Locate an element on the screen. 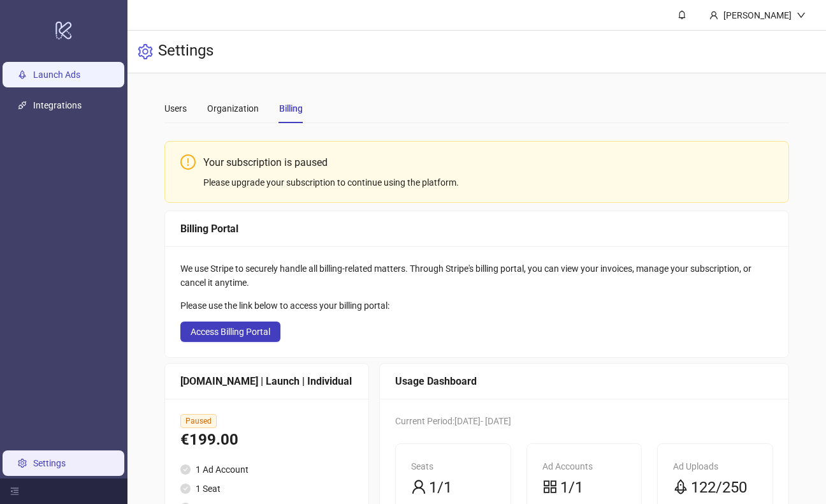 This screenshot has width=826, height=504. span: menu-fold is located at coordinates (15, 491).